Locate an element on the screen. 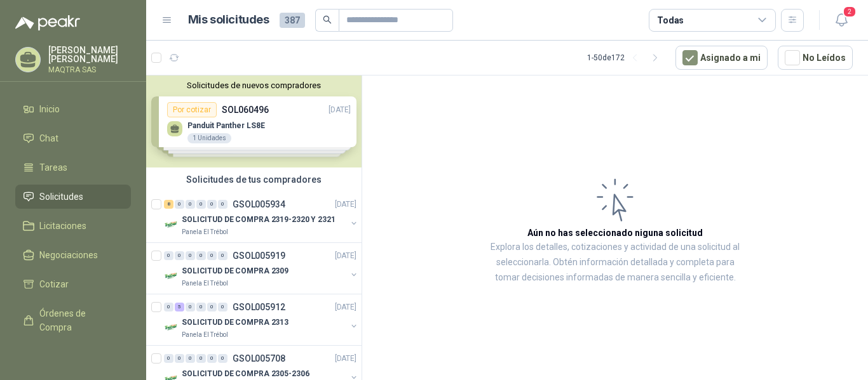 The height and width of the screenshot is (380, 868). p: GSOL005934 is located at coordinates (259, 204).